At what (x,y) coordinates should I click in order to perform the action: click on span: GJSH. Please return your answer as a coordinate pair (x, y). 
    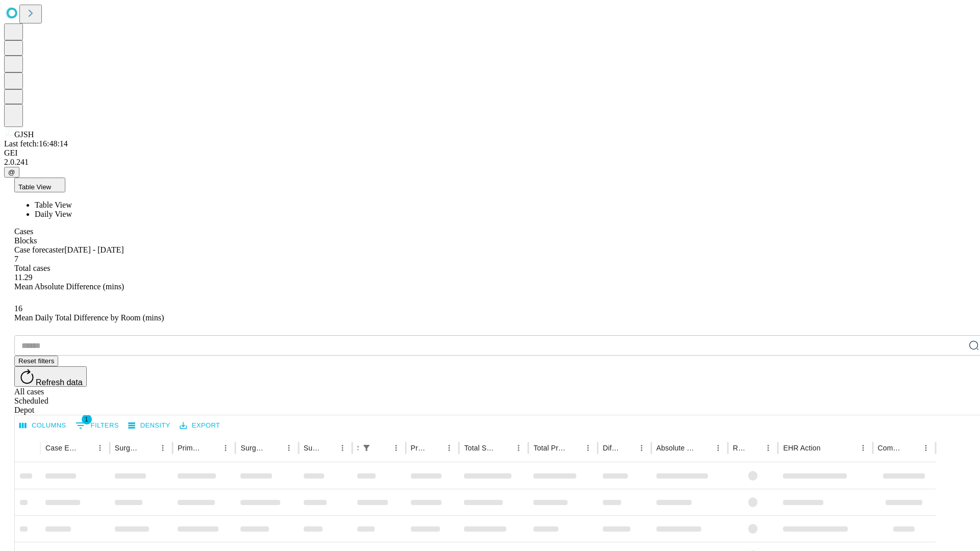
    Looking at the image, I should click on (24, 134).